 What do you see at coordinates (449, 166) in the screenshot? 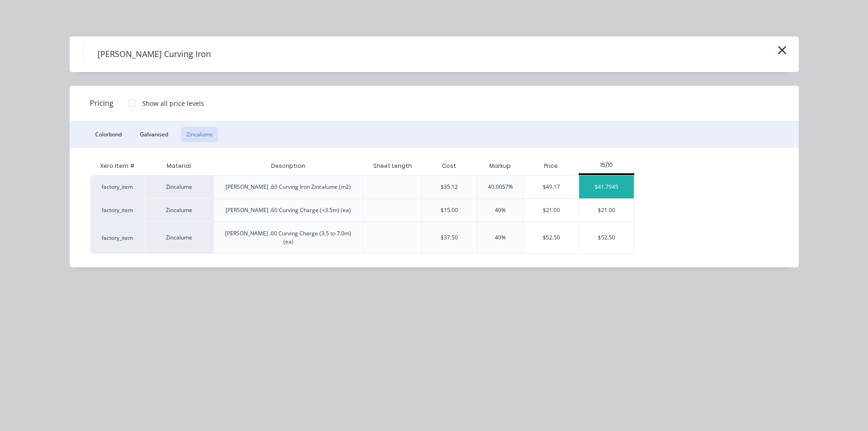
I see `div: Cost` at bounding box center [449, 166].